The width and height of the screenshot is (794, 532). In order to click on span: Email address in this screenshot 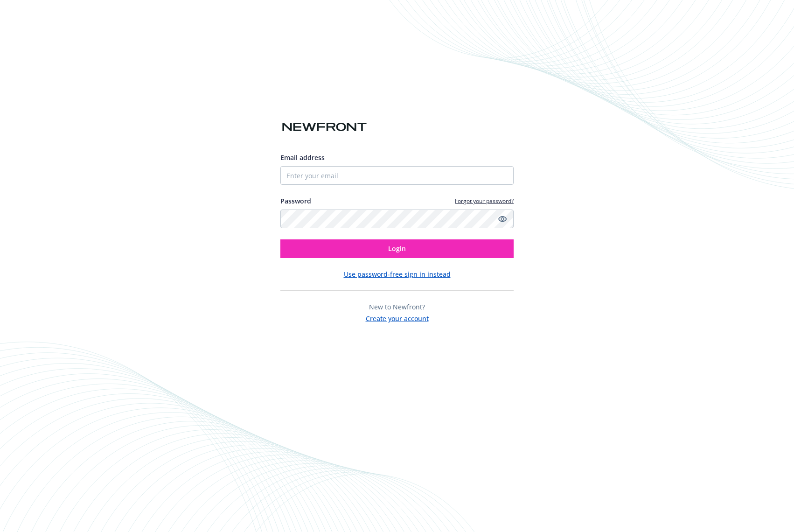, I will do `click(302, 157)`.